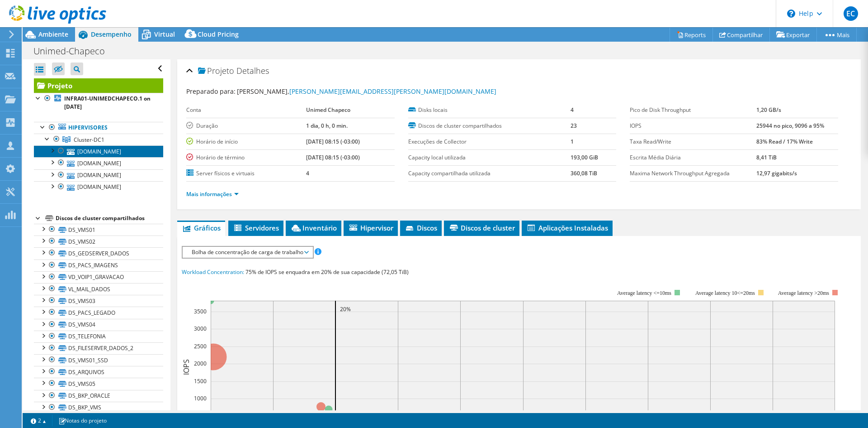  I want to click on a: DS_PACS_IMAGENS, so click(98, 265).